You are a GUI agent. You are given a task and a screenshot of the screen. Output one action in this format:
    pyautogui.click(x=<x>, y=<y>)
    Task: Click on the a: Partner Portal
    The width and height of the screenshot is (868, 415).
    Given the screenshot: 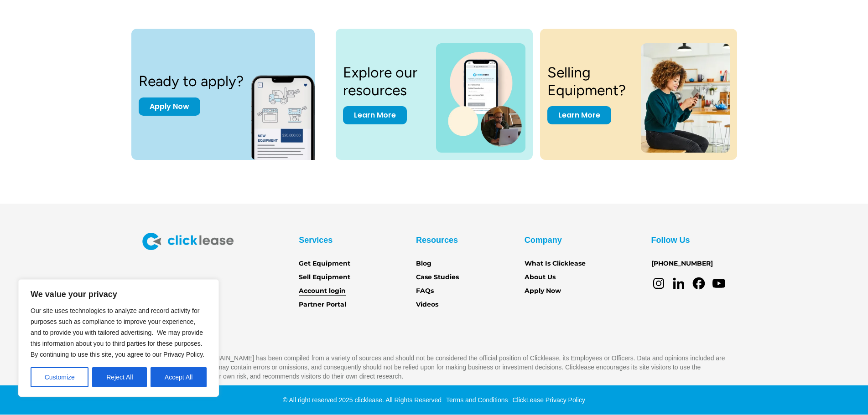 What is the action you would take?
    pyautogui.click(x=322, y=305)
    